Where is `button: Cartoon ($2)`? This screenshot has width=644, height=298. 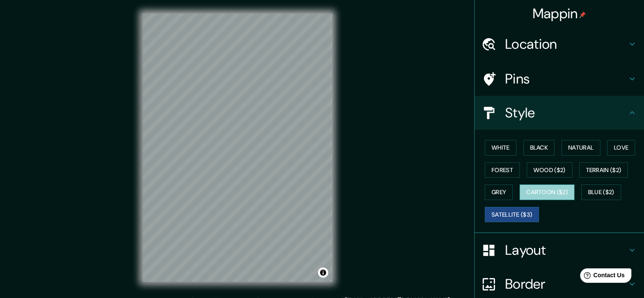 button: Cartoon ($2) is located at coordinates (547, 192).